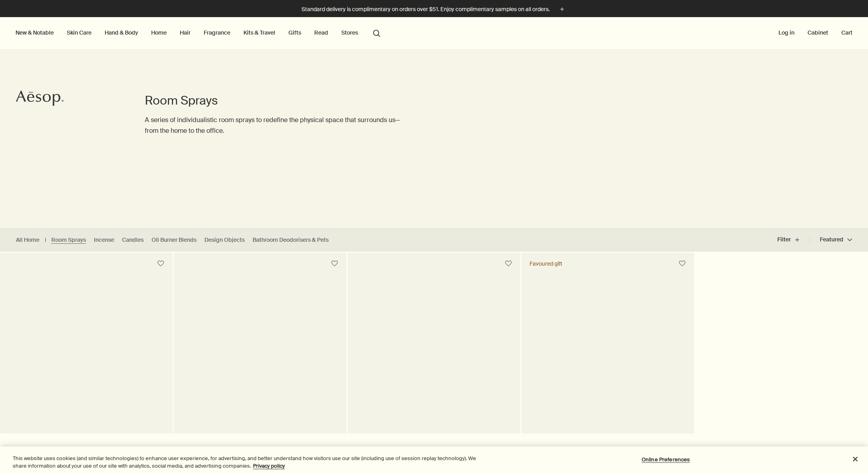 Image resolution: width=868 pixels, height=474 pixels. I want to click on p: Standard delivery is complimentary on orders over $51. Enjoy complimentary samples on all orders., so click(426, 9).